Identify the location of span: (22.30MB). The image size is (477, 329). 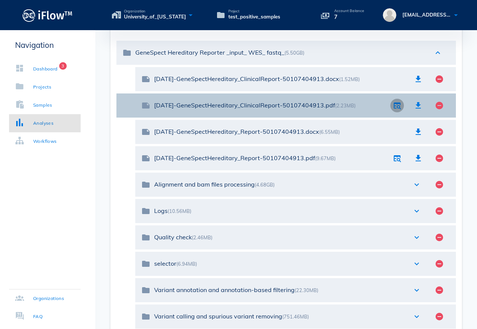
(307, 290).